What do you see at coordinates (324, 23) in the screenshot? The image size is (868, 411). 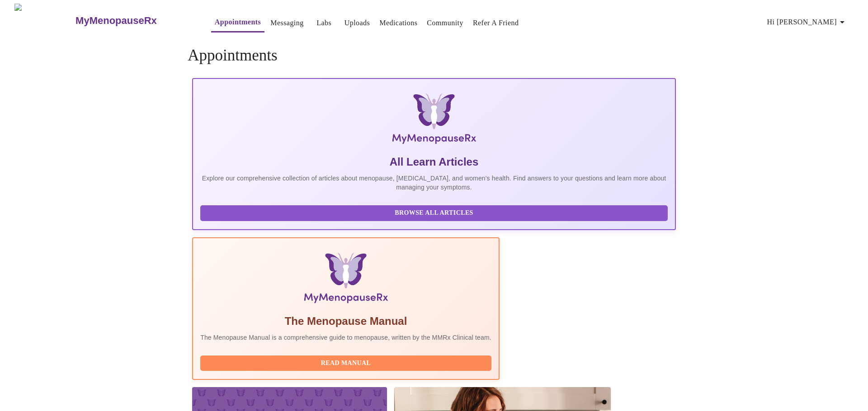 I see `button: Labs` at bounding box center [324, 23].